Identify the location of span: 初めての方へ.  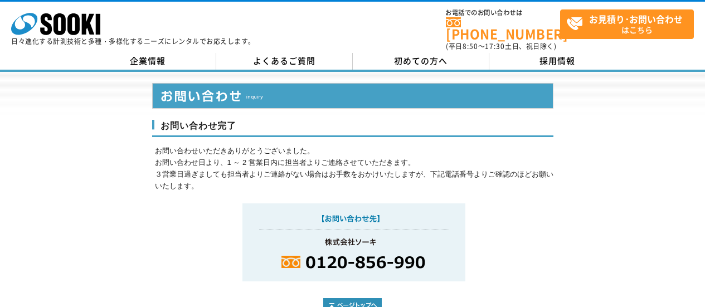
(421, 61).